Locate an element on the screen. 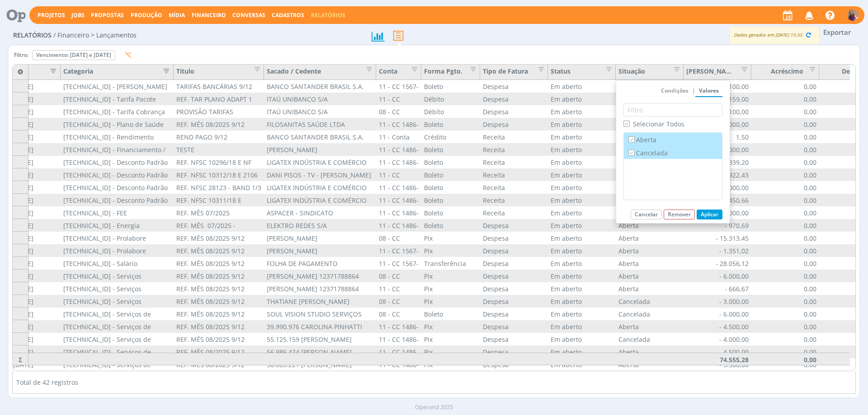 This screenshot has height=415, width=868. div: REF. MÊS 07/2025 is located at coordinates (219, 213).